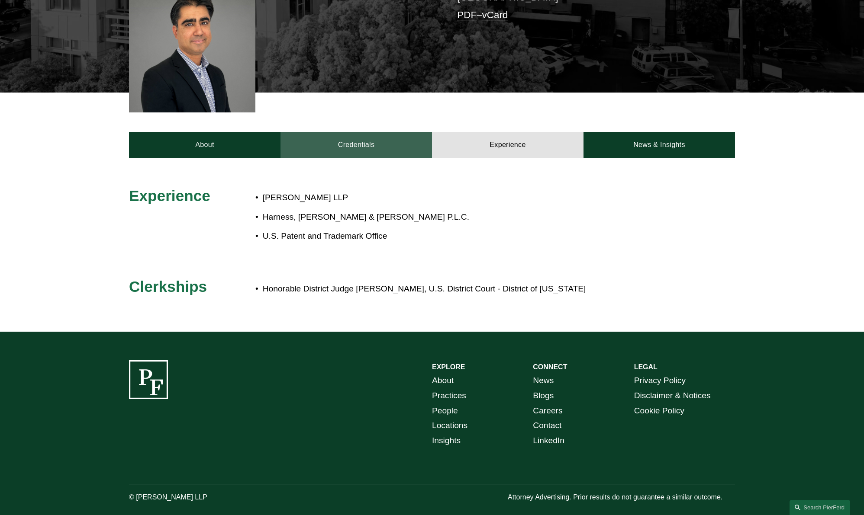 This screenshot has width=864, height=515. I want to click on span: Clerkships, so click(168, 286).